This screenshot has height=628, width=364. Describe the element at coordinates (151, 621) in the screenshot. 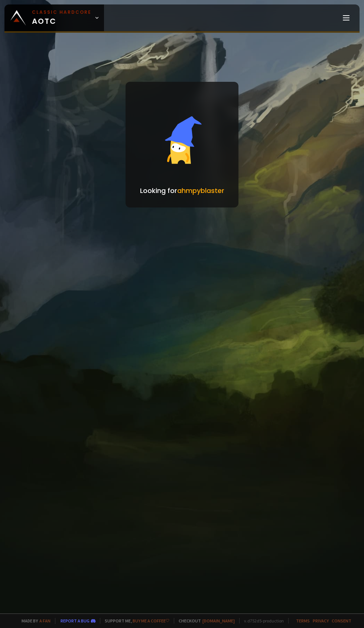

I see `a: Buy me a coffee` at that location.